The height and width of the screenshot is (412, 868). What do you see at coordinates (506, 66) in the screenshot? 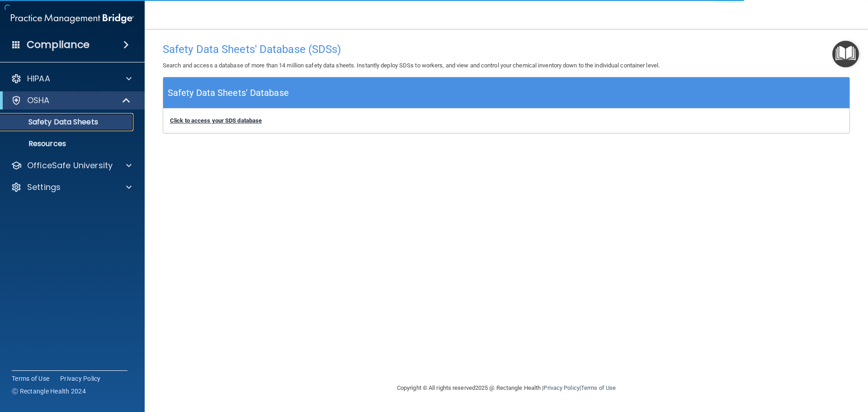
I see `p: Search and access a database of more than 14 million safety data sheets. Instantly deploy SDSs to...` at bounding box center [506, 66].